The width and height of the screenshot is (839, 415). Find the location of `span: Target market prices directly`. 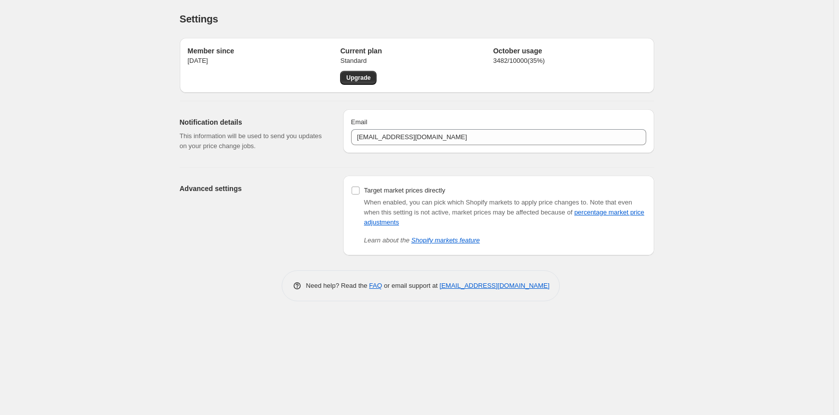

span: Target market prices directly is located at coordinates (404, 190).